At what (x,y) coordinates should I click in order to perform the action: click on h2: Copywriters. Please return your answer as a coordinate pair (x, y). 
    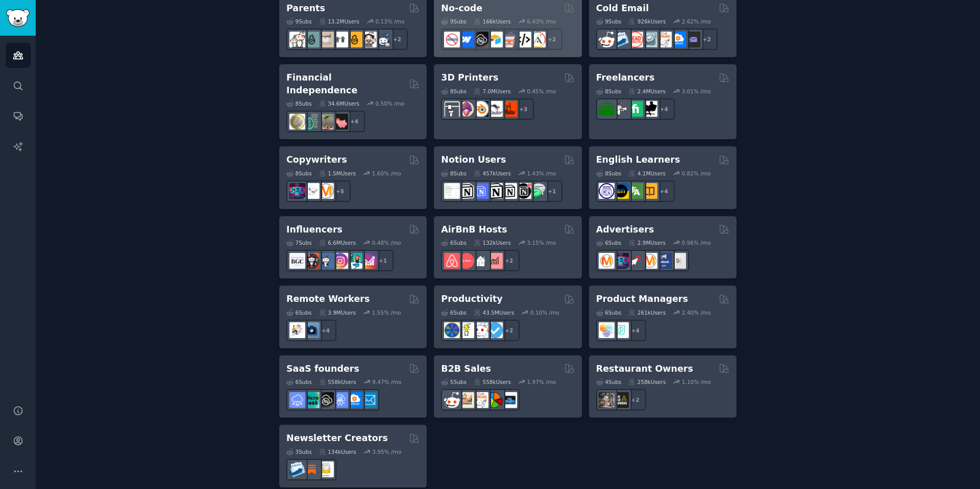
    Looking at the image, I should click on (316, 160).